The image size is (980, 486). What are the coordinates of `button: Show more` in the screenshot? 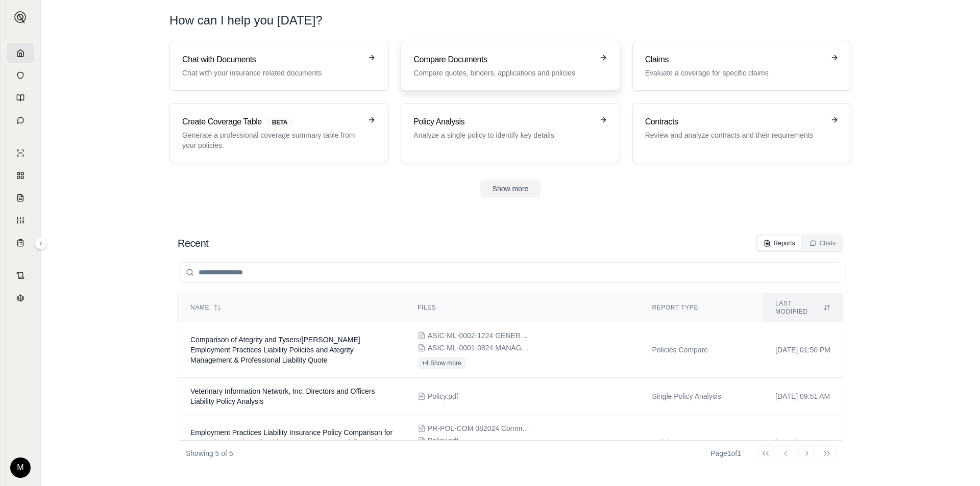 It's located at (510, 188).